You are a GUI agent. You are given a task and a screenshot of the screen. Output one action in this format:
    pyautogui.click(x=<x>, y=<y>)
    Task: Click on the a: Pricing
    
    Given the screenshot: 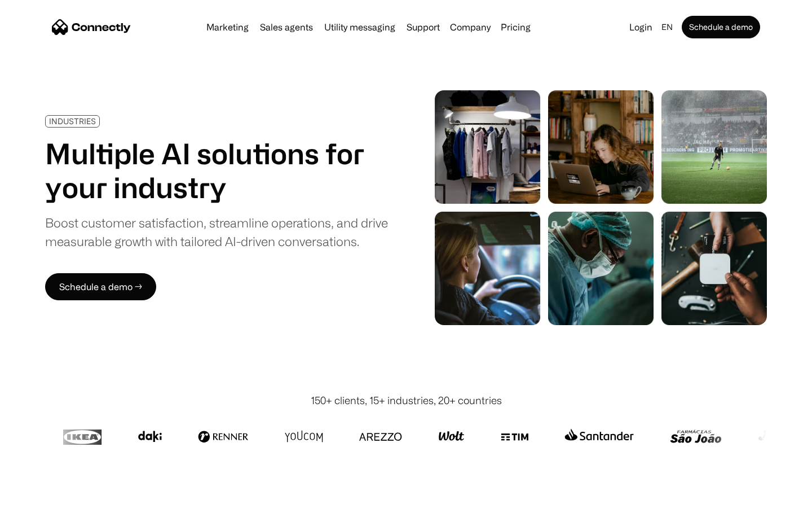 What is the action you would take?
    pyautogui.click(x=515, y=27)
    